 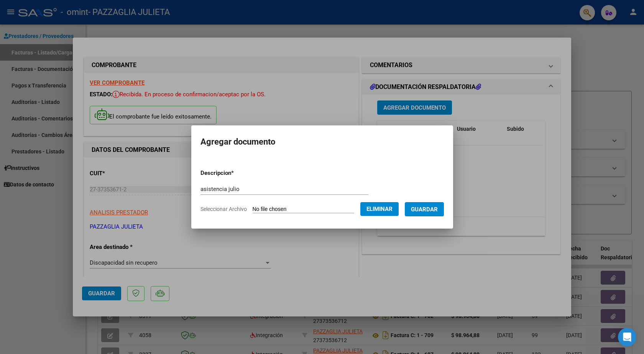 I want to click on p: Descripcion, so click(x=237, y=173).